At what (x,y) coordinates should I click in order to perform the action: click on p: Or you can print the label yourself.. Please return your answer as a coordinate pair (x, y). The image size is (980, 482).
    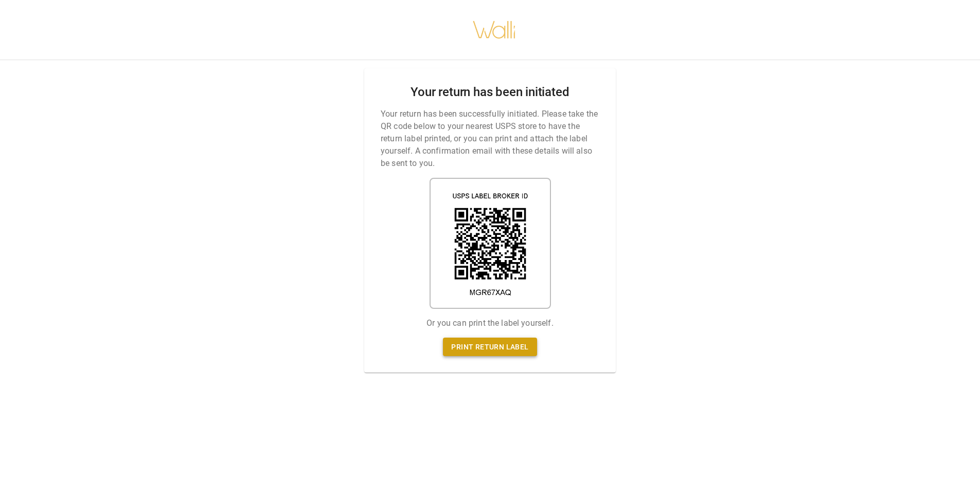
    Looking at the image, I should click on (490, 323).